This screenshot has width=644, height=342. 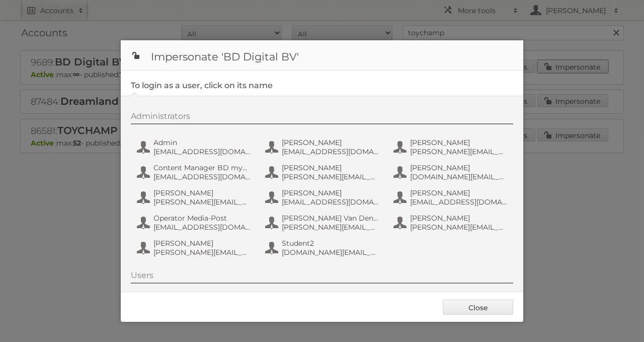 I want to click on legend: To login as a user, click on its name, so click(x=201, y=86).